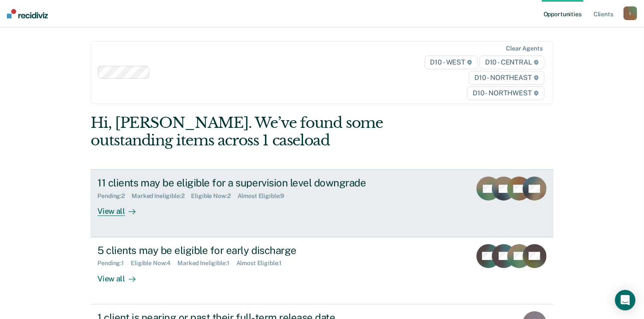 Image resolution: width=644 pixels, height=319 pixels. Describe the element at coordinates (27, 14) in the screenshot. I see `img: Recidiviz` at that location.